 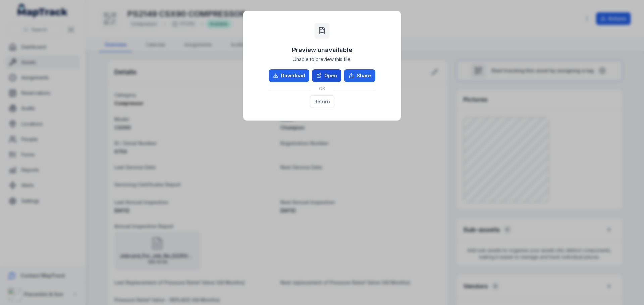 I want to click on button: Share, so click(x=359, y=76).